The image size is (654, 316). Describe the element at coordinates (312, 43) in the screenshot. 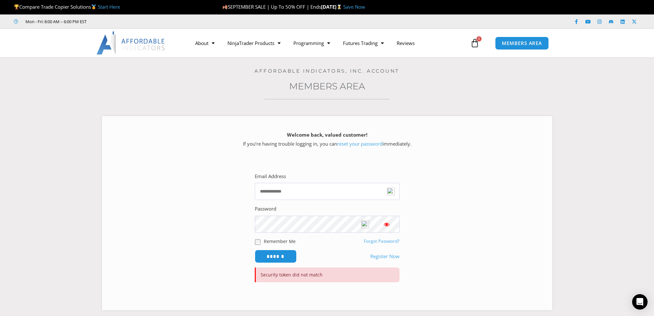

I see `a: Programming` at that location.